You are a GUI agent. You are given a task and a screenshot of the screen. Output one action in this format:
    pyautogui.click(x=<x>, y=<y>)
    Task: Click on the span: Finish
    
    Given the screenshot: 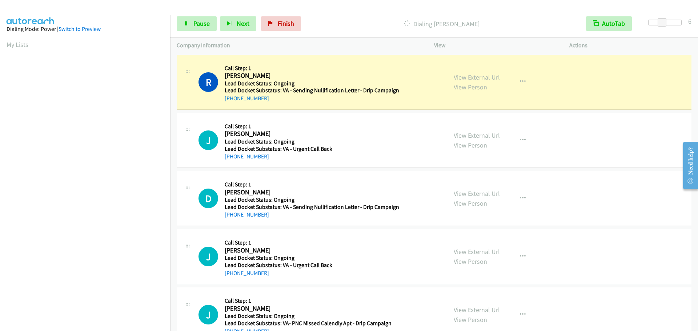 What is the action you would take?
    pyautogui.click(x=286, y=23)
    